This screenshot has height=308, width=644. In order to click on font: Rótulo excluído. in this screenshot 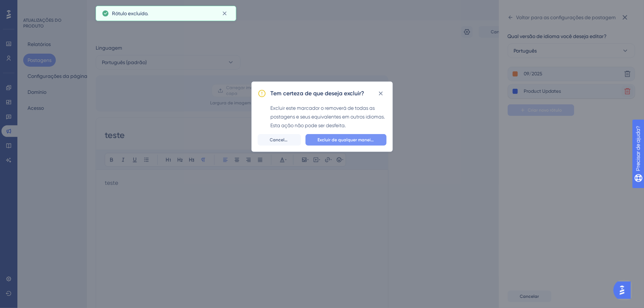, I will do `click(130, 14)`.